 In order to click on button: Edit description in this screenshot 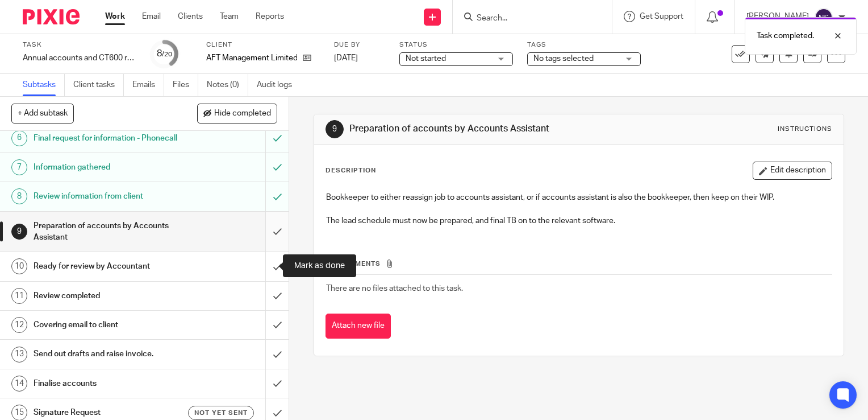, I will do `click(793, 170)`.